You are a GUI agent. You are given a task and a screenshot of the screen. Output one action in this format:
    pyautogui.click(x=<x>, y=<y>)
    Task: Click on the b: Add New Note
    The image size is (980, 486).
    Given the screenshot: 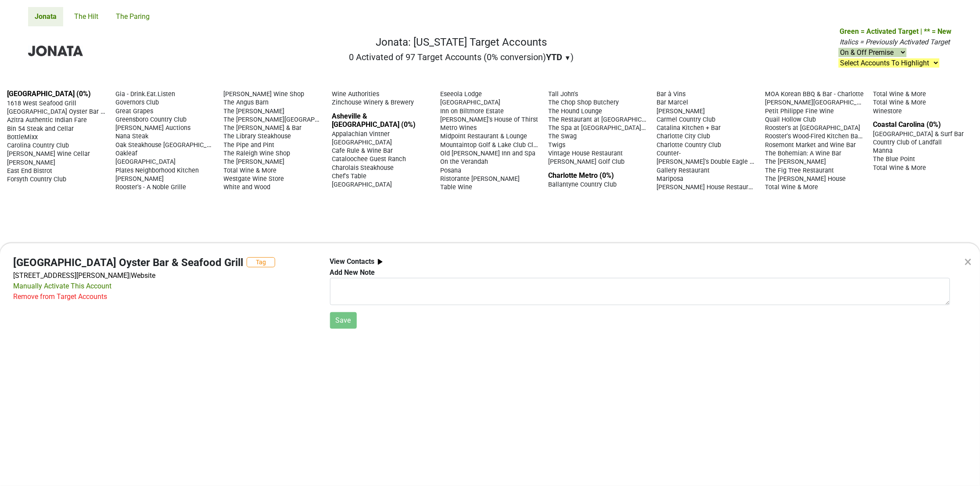 What is the action you would take?
    pyautogui.click(x=352, y=272)
    